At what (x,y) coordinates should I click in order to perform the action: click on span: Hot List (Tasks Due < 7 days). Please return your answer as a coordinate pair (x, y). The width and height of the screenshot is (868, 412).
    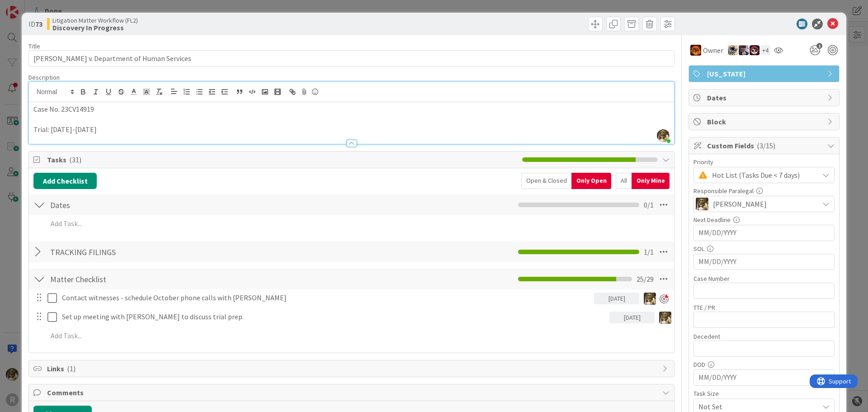
    Looking at the image, I should click on (763, 175).